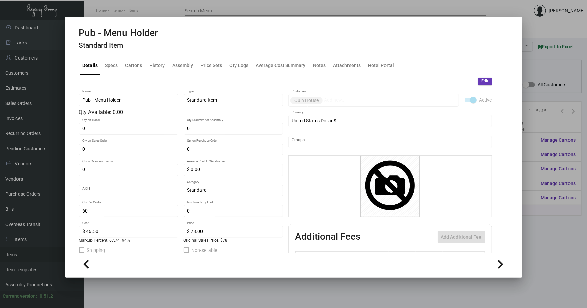  What do you see at coordinates (20, 296) in the screenshot?
I see `div: Current version:` at bounding box center [20, 296].